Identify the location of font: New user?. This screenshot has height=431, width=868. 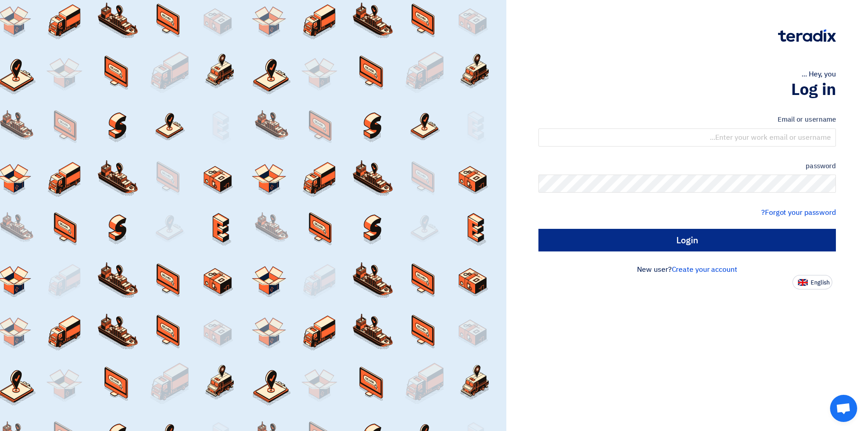
(654, 270).